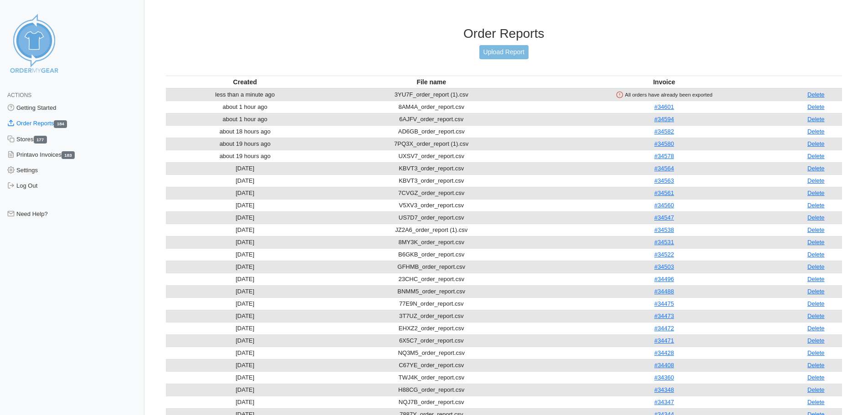  Describe the element at coordinates (431, 328) in the screenshot. I see `td: EHXZ2_order_report.csv` at that location.